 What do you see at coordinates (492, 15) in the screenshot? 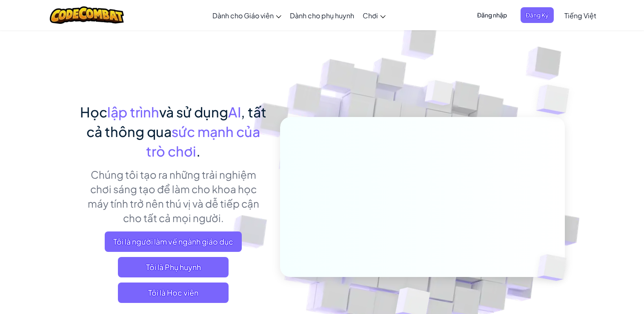
I see `span: Đăng nhập` at bounding box center [492, 15].